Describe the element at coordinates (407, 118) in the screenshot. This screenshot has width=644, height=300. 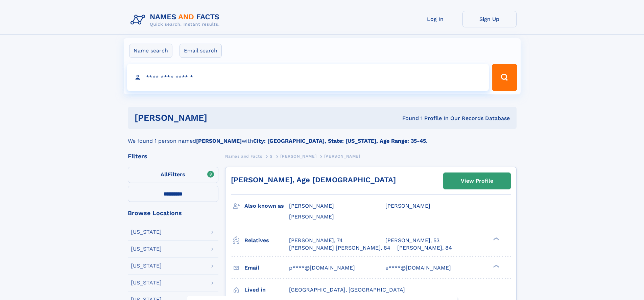
I see `div: Found 1 Profile In Our Records Database` at that location.